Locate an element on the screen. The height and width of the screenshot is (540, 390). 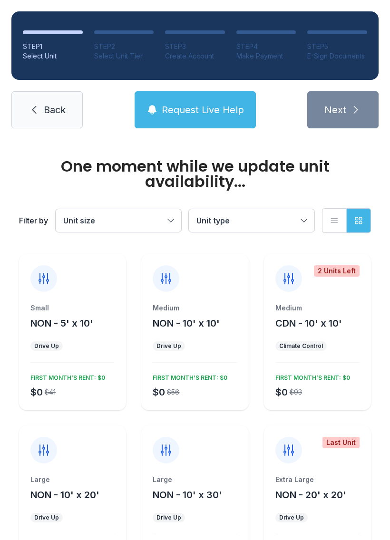
button: Unit size is located at coordinates (118, 220).